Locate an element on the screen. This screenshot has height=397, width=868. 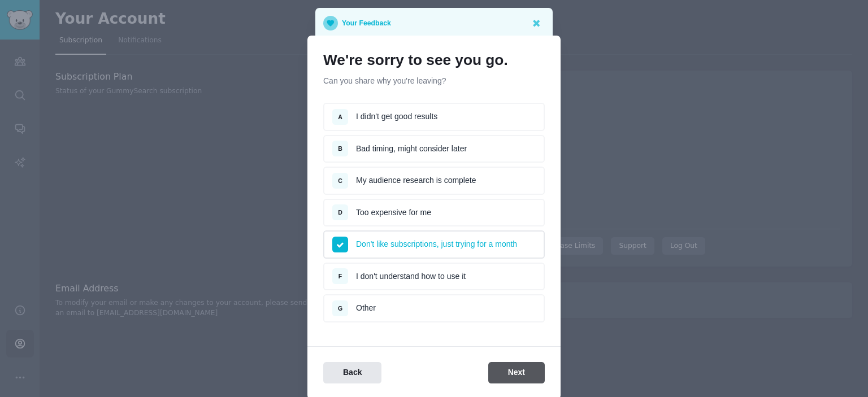
p: Your Feedback is located at coordinates (366, 23).